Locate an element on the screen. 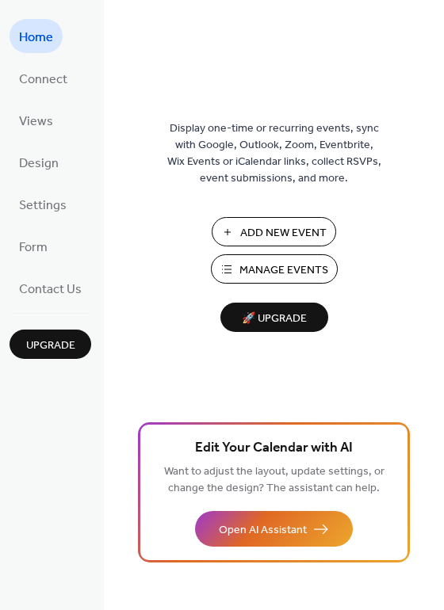 This screenshot has width=444, height=610. span: Edit Your Calendar with AI is located at coordinates (273, 448).